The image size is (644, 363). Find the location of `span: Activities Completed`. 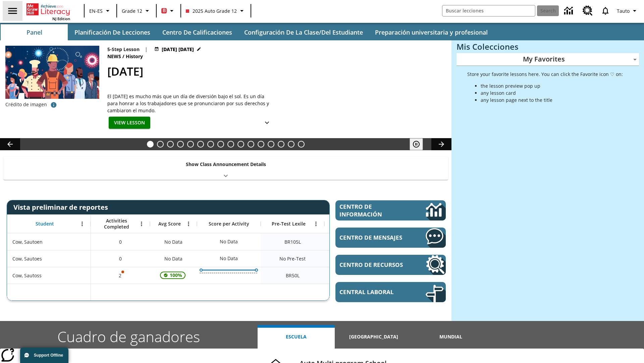

span: Activities Completed is located at coordinates (116, 223).